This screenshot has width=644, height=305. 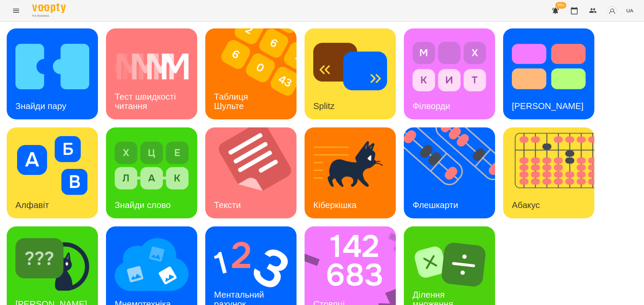 What do you see at coordinates (228, 205) in the screenshot?
I see `h3: Тексти` at bounding box center [228, 205].